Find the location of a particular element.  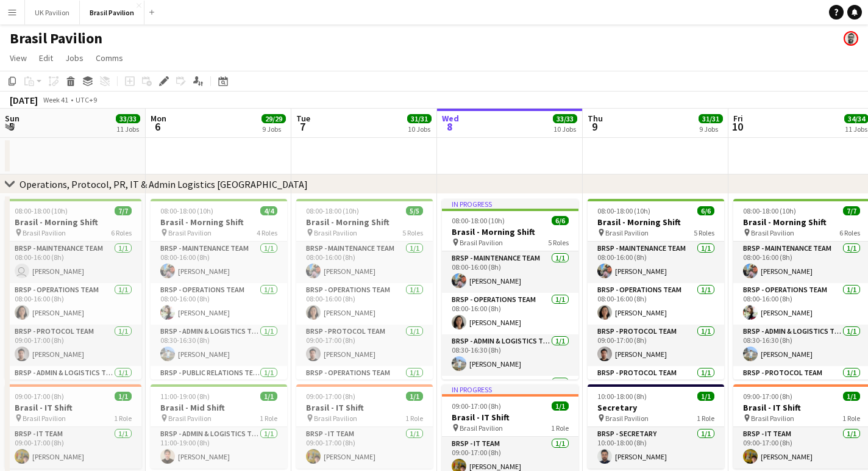

app-job-card: 11:00-19:00 (8h)1/1Brasil - Mid Shift Brasil Pavilion1 RoleBRSP - Admin & Logistics Team1/111:00-... is located at coordinates (218, 426).